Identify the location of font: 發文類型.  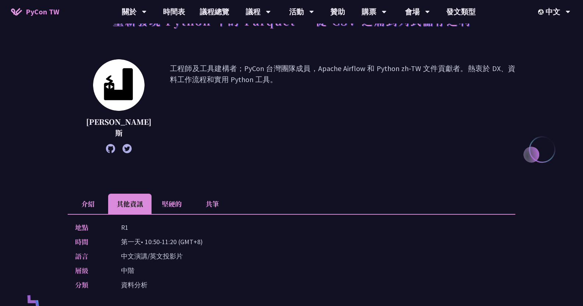
(461, 11).